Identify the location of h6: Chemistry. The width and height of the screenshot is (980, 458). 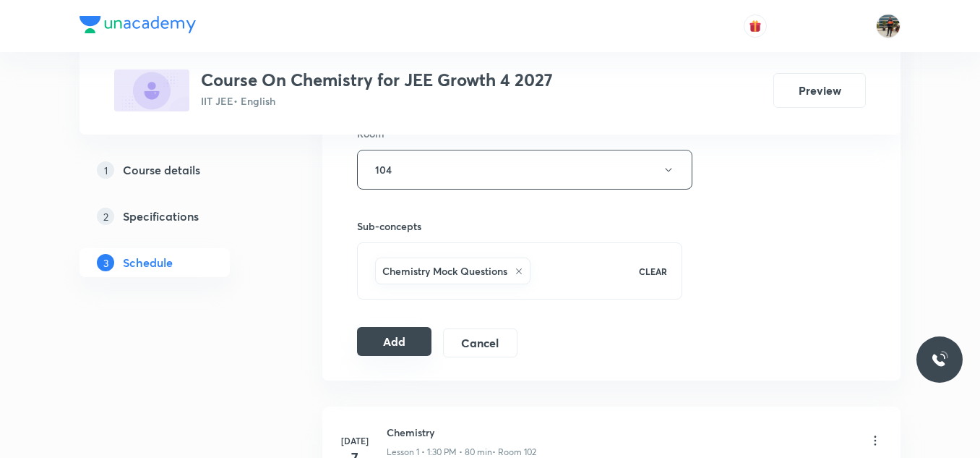
(461, 432).